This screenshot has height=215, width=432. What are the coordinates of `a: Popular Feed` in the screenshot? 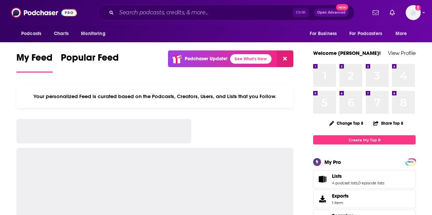 It's located at (90, 62).